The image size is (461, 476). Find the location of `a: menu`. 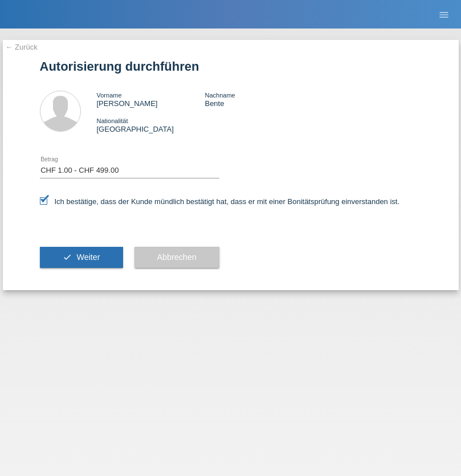

a: menu is located at coordinates (444, 14).